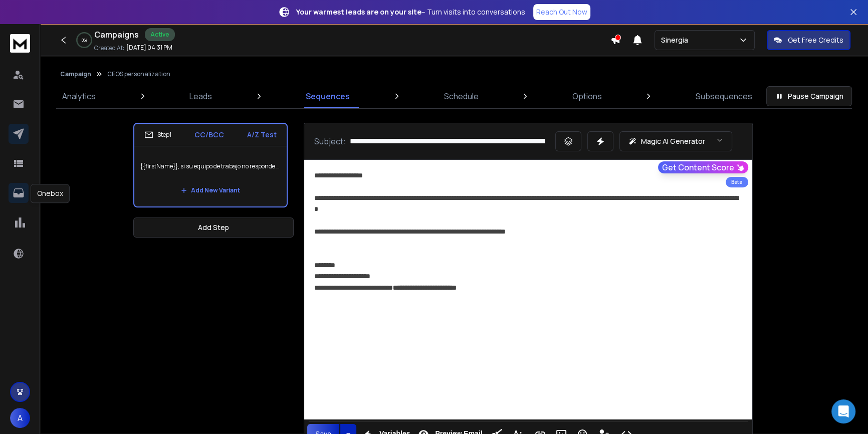  I want to click on a: Analytics, so click(79, 96).